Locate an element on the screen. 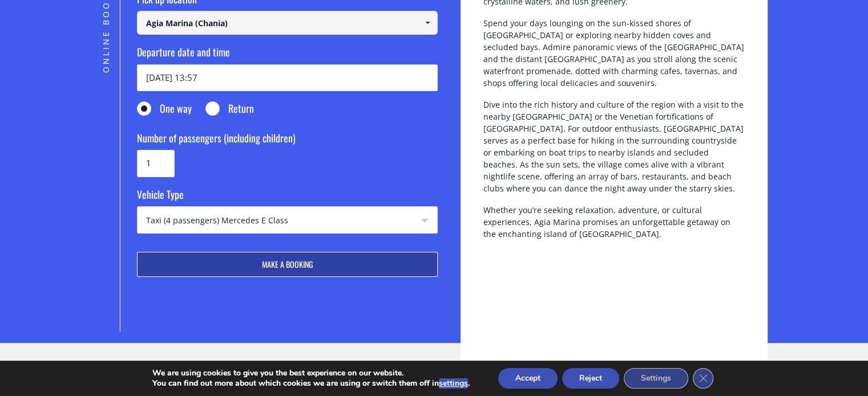 This screenshot has width=868, height=396. button: Reject is located at coordinates (590, 378).